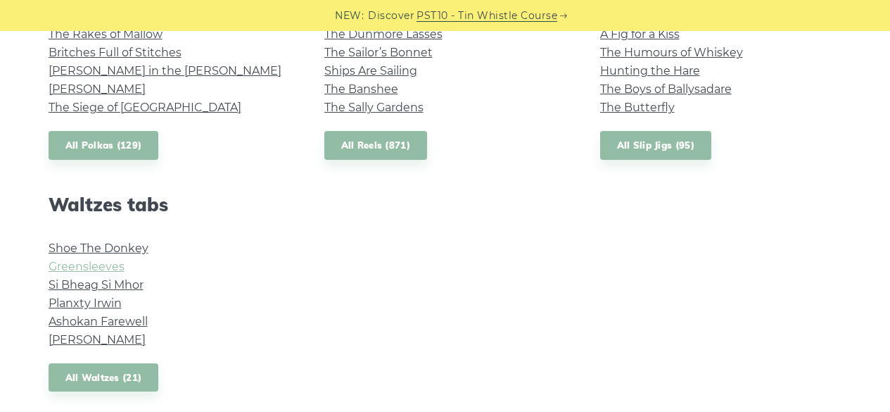  Describe the element at coordinates (374, 107) in the screenshot. I see `a: The Sally Gardens` at that location.